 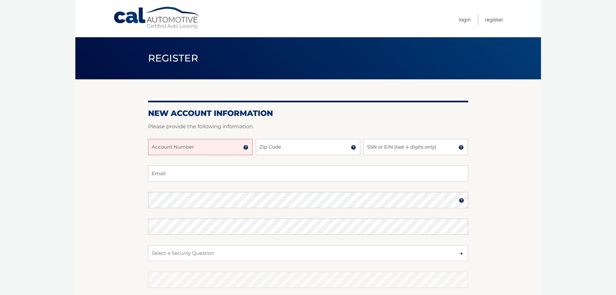 What do you see at coordinates (157, 18) in the screenshot?
I see `a: Cal Automotive` at bounding box center [157, 18].